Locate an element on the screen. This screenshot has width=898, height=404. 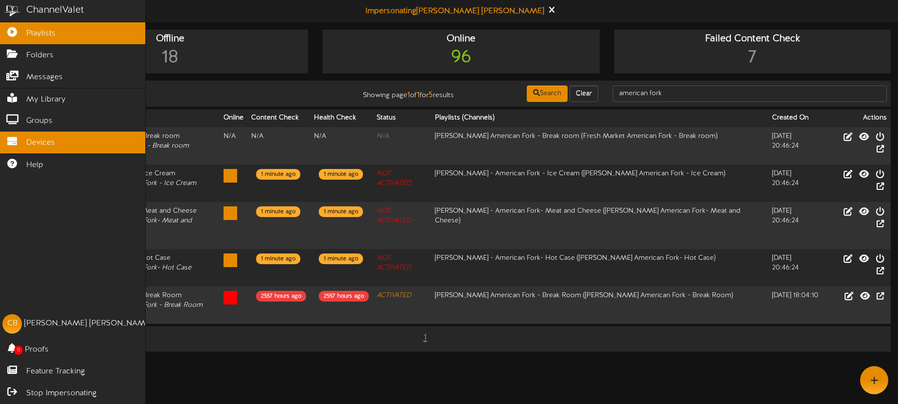
span: Proofs is located at coordinates (36, 350).